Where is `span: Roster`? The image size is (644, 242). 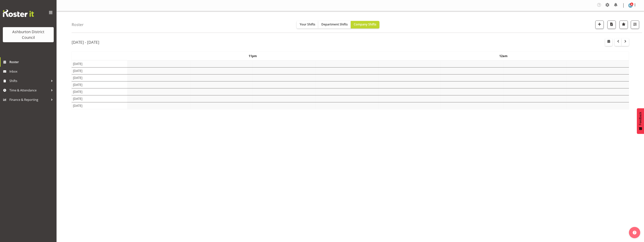 span: Roster is located at coordinates (32, 62).